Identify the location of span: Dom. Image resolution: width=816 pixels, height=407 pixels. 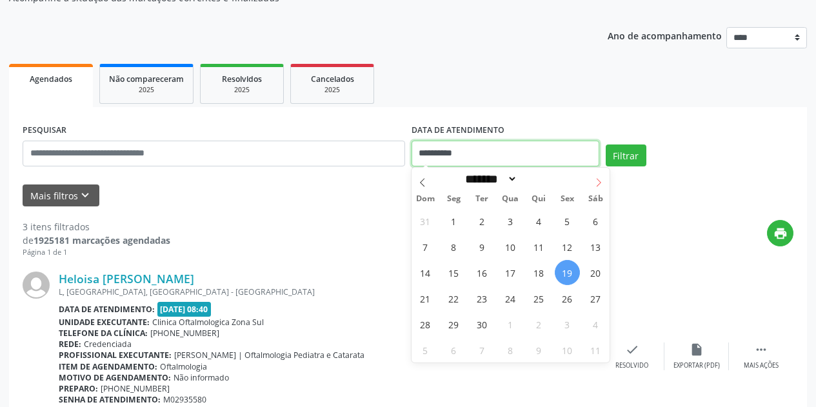
(426, 199).